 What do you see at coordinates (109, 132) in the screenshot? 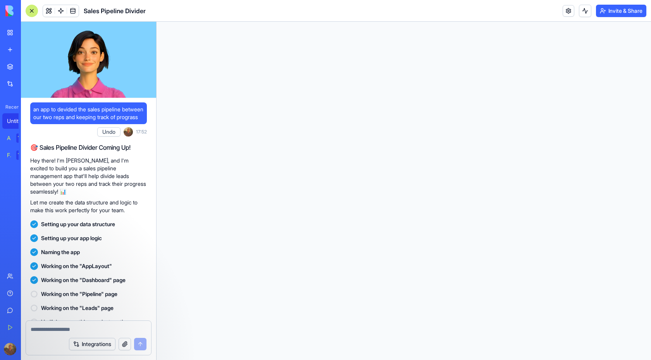
I see `button: Undo` at bounding box center [109, 132].